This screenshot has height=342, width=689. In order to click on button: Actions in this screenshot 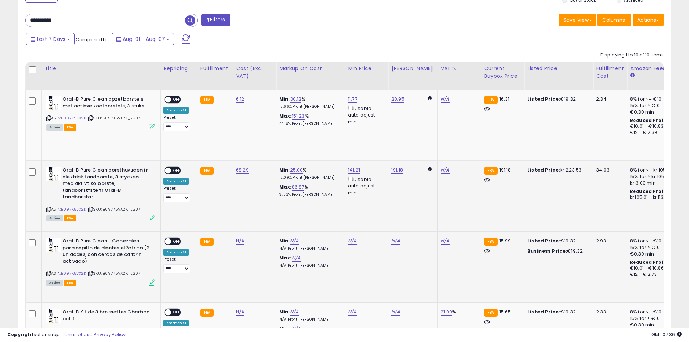, I will do `click(648, 20)`.